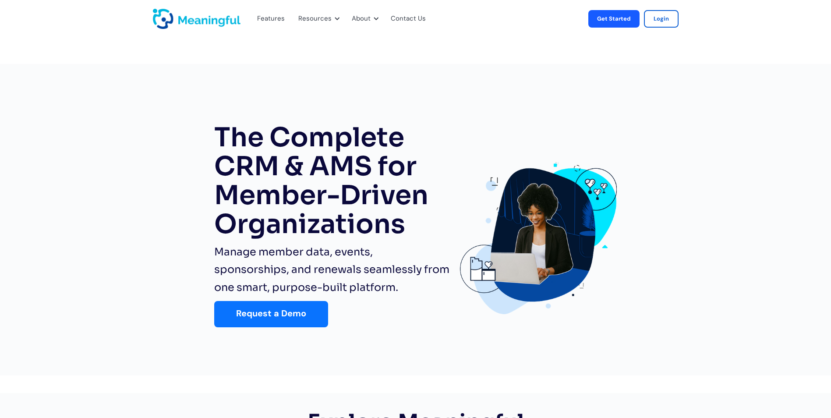 Image resolution: width=831 pixels, height=418 pixels. What do you see at coordinates (408, 19) in the screenshot?
I see `a: Contact Us` at bounding box center [408, 19].